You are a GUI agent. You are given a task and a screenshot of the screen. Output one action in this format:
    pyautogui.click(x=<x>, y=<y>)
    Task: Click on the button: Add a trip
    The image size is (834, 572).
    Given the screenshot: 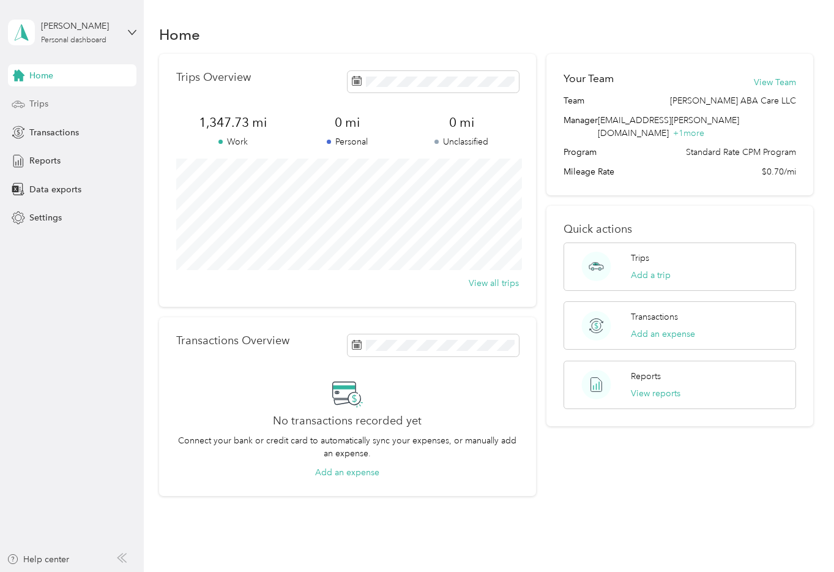 What is the action you would take?
    pyautogui.click(x=651, y=275)
    